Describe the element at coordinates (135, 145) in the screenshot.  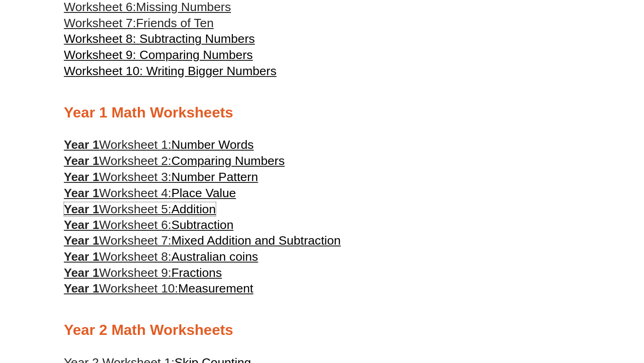
I see `span: Worksheet 1:` at that location.